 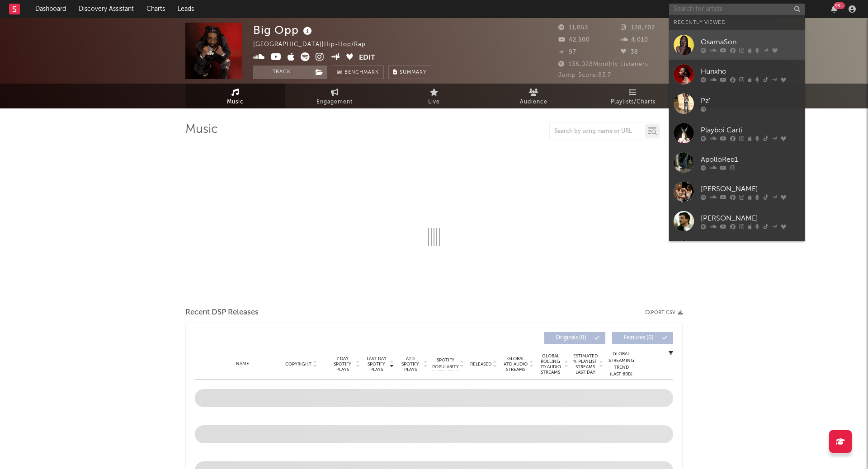 I want to click on span: Global ATD Audio Streams, so click(x=515, y=364).